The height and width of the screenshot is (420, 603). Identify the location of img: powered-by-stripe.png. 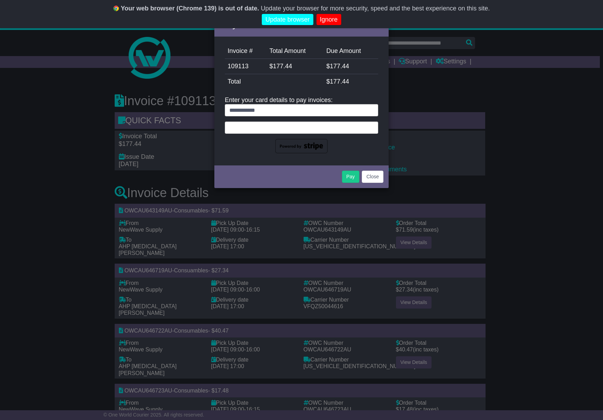
(302, 146).